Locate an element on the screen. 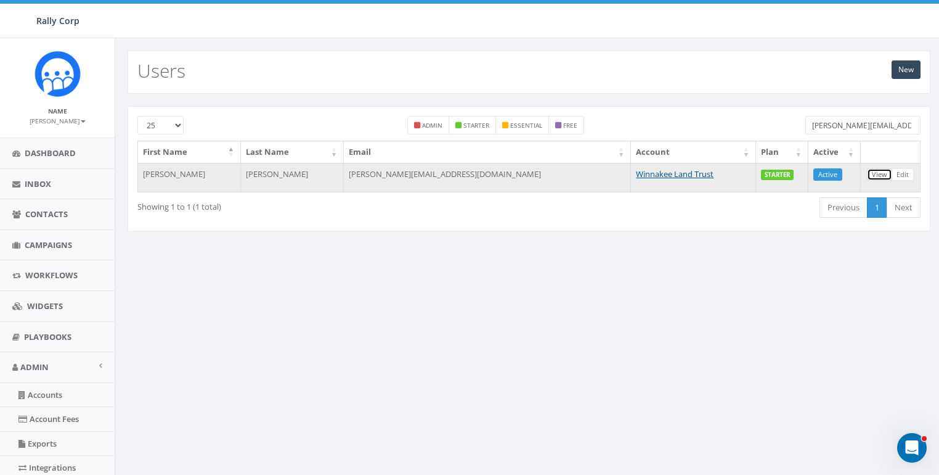 The width and height of the screenshot is (939, 475). th: Last Name: activate to sort column ascending is located at coordinates (292, 152).